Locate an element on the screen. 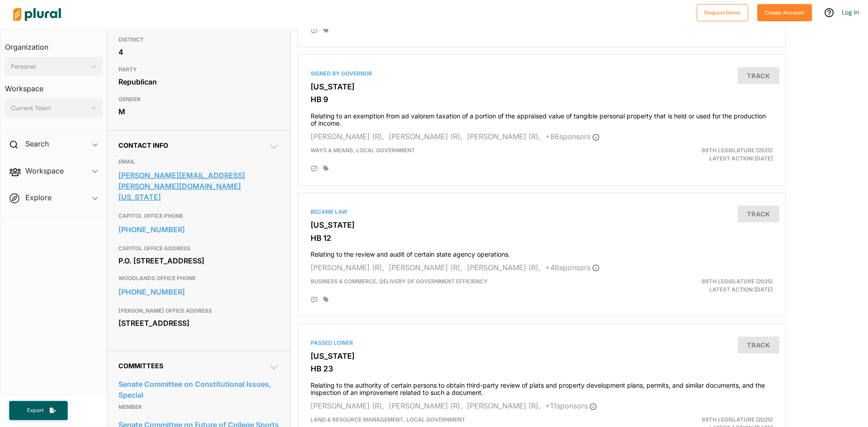 The height and width of the screenshot is (427, 868). h3: CAPITOL OFFICE ADDRESS is located at coordinates (199, 248).